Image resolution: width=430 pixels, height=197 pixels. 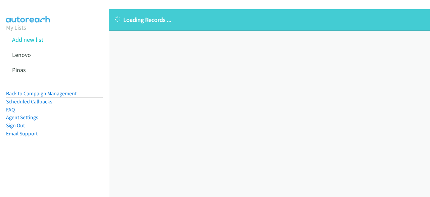 What do you see at coordinates (19, 70) in the screenshot?
I see `a: Pinas` at bounding box center [19, 70].